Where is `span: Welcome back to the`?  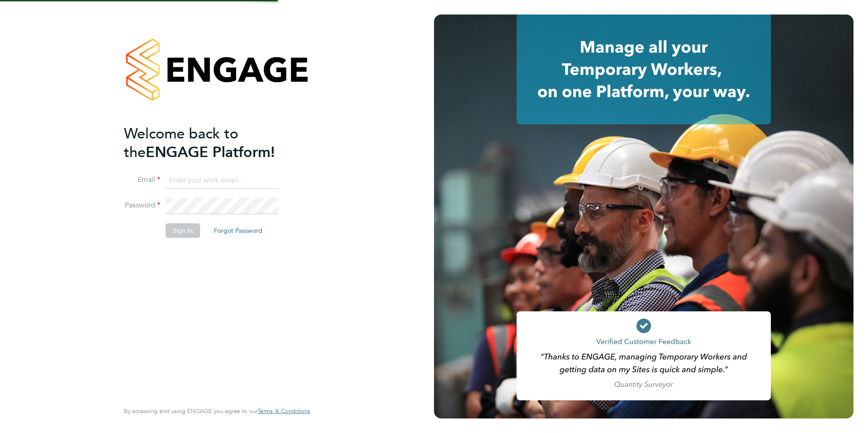 span: Welcome back to the is located at coordinates (181, 143).